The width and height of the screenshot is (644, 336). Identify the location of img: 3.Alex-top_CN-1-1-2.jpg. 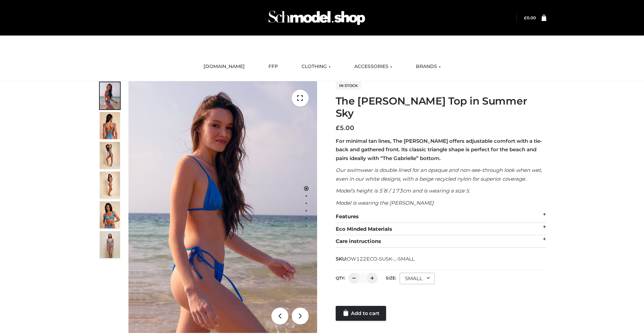
(110, 185).